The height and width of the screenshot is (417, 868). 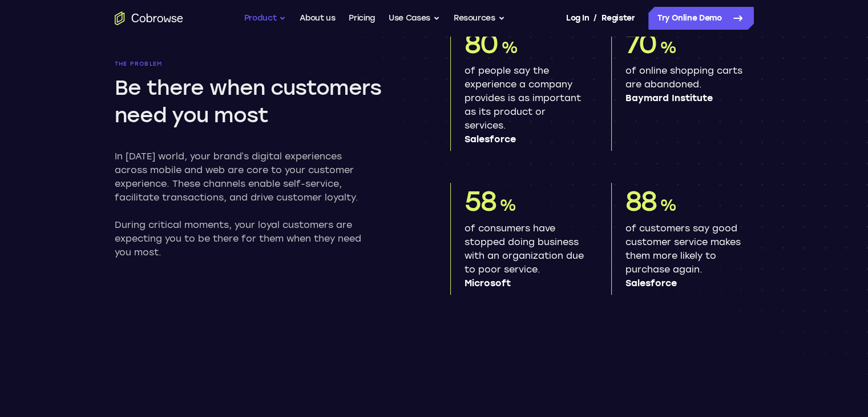 I want to click on button: Use Cases, so click(x=414, y=19).